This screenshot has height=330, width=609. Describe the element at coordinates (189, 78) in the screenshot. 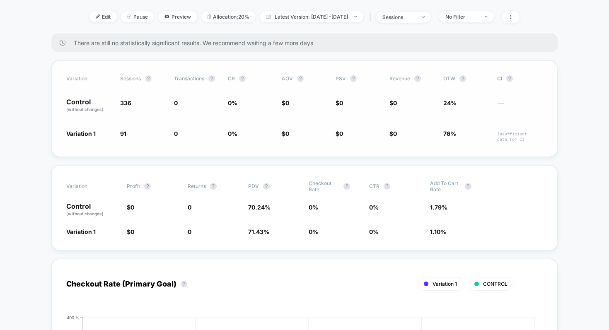

I see `span: Transactions` at that location.